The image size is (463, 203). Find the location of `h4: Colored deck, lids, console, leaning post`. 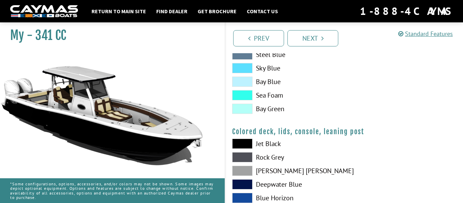

h4: Colored deck, lids, console, leaning post is located at coordinates (344, 132).